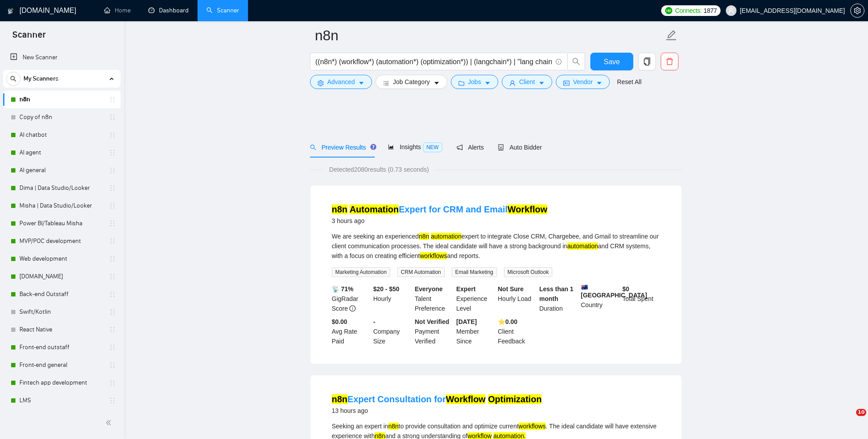  Describe the element at coordinates (222, 10) in the screenshot. I see `a: searchScanner` at that location.